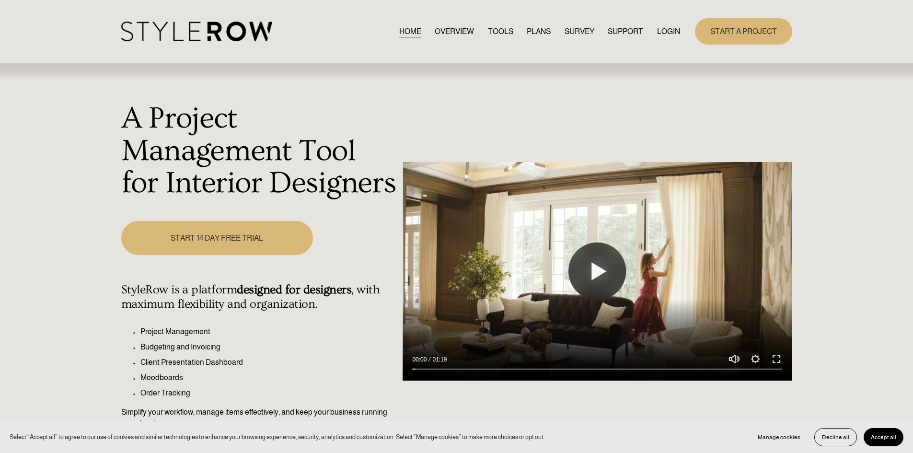 This screenshot has width=913, height=453. I want to click on h1: A Project Management Tool for Interior Designers, so click(259, 151).